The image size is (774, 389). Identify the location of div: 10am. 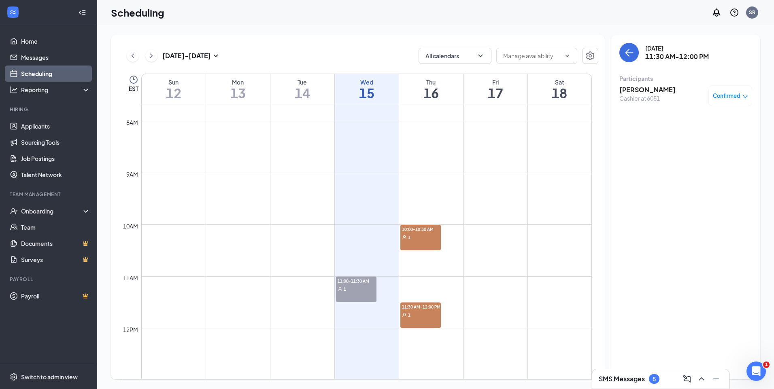
(130, 226).